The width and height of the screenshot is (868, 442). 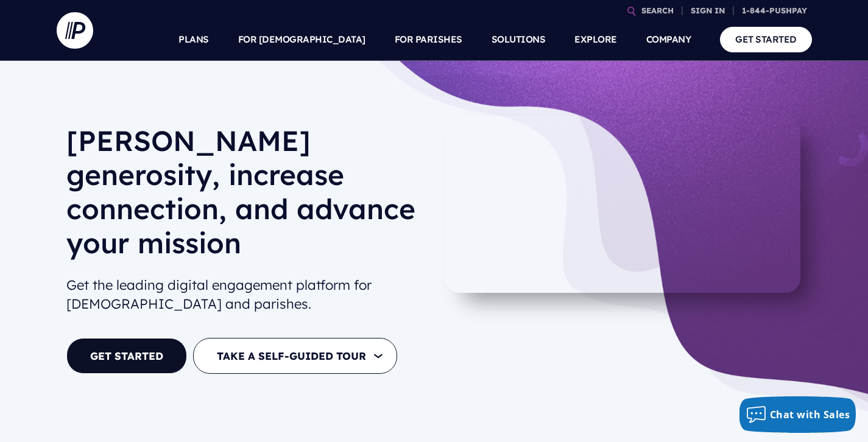 I want to click on button: TAKE A SELF-GUIDED TOUR, so click(x=295, y=356).